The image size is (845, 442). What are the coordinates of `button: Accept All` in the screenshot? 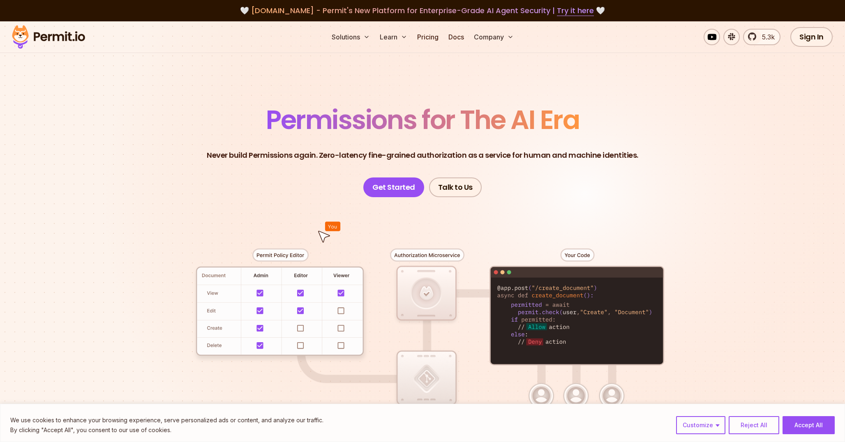 It's located at (809, 426).